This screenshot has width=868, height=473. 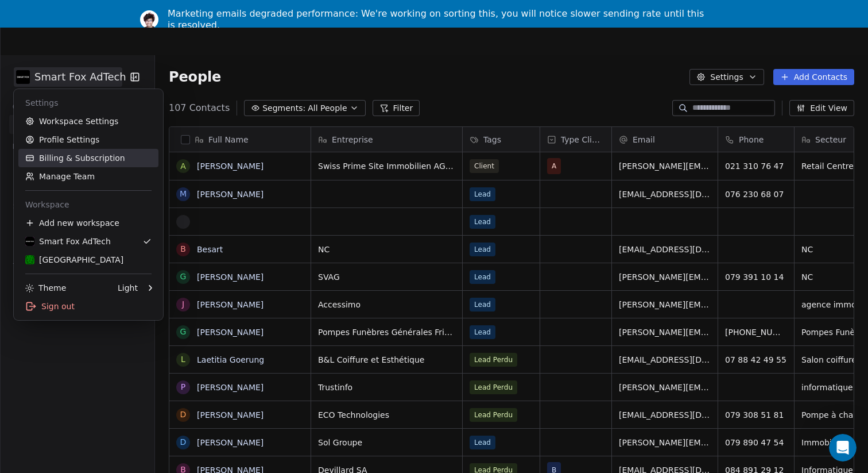 I want to click on img: Profile image for Ram, so click(x=149, y=19).